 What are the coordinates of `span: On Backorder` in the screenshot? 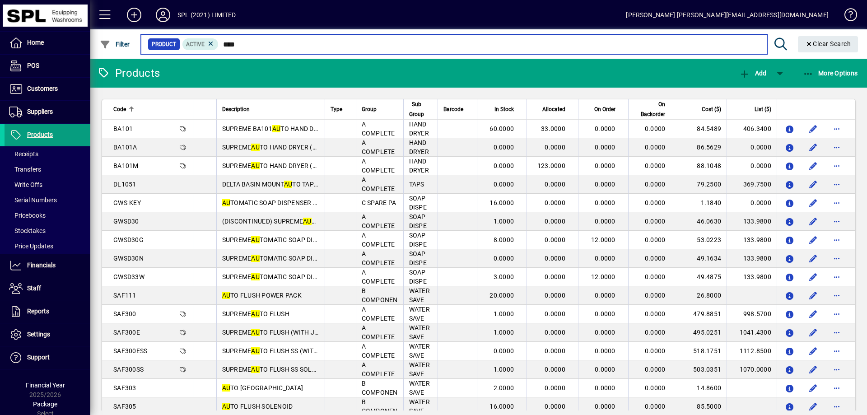 It's located at (650, 109).